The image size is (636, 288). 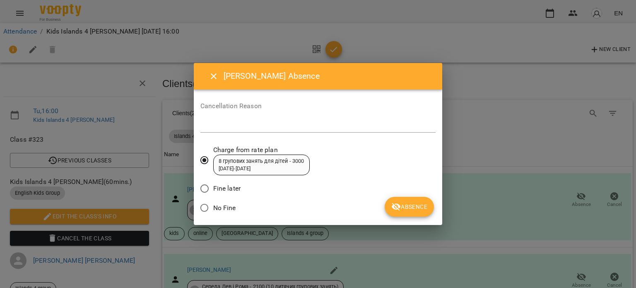 What do you see at coordinates (227, 188) in the screenshot?
I see `span: Fine later` at bounding box center [227, 188].